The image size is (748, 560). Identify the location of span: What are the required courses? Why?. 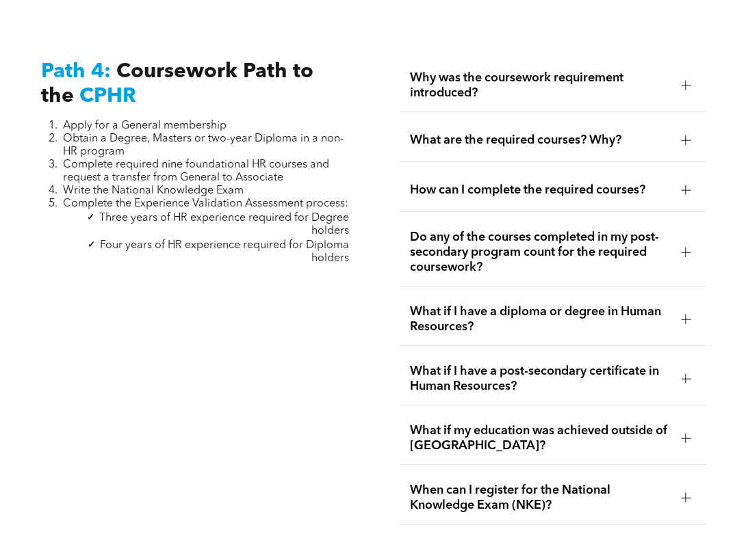
(540, 140).